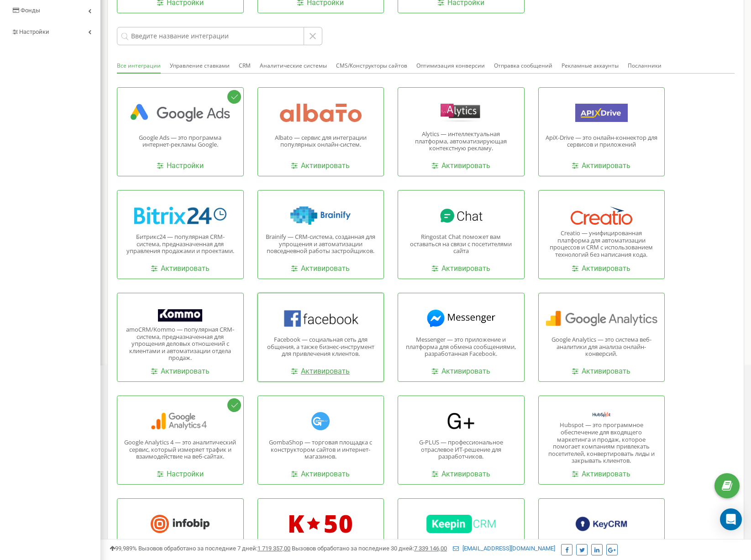  Describe the element at coordinates (320, 449) in the screenshot. I see `font: GombaShop — торговая площадка с конструктором сайтов и интернет-магазинов.` at that location.